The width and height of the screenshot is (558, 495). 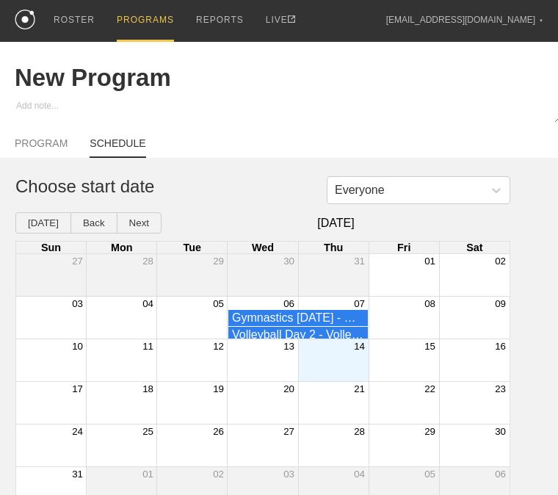 What do you see at coordinates (139, 223) in the screenshot?
I see `button: Next` at bounding box center [139, 223].